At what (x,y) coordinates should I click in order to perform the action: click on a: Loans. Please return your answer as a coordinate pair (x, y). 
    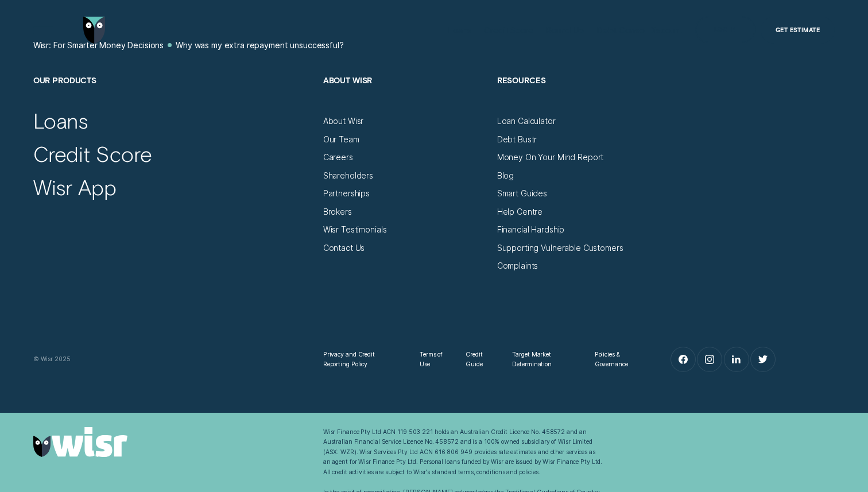
    Looking at the image, I should click on (61, 121).